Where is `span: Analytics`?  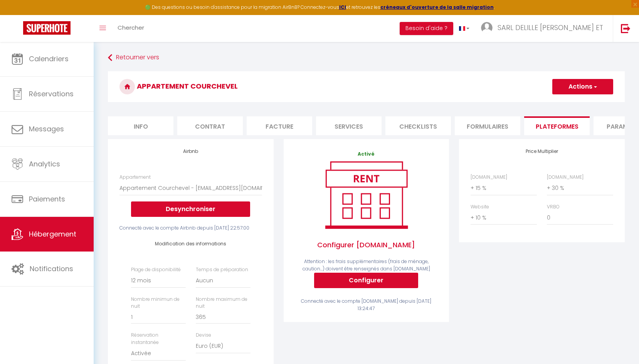 span: Analytics is located at coordinates (45, 164).